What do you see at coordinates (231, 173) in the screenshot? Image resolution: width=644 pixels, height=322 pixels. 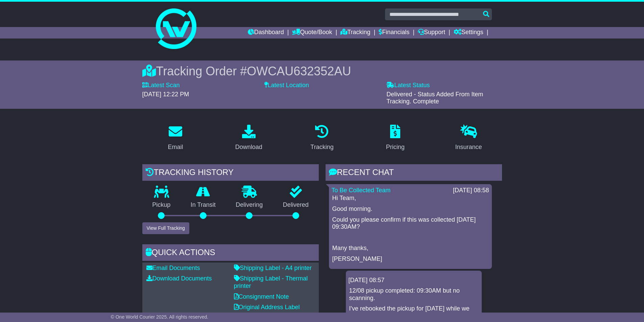 I see `div: Tracking history` at bounding box center [231, 173].